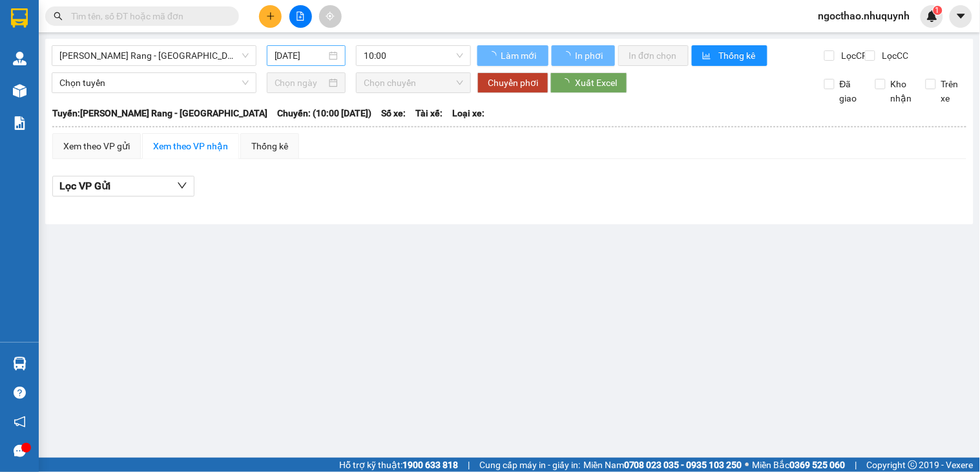 The height and width of the screenshot is (472, 980). Describe the element at coordinates (590, 55) in the screenshot. I see `span: In phơi` at that location.